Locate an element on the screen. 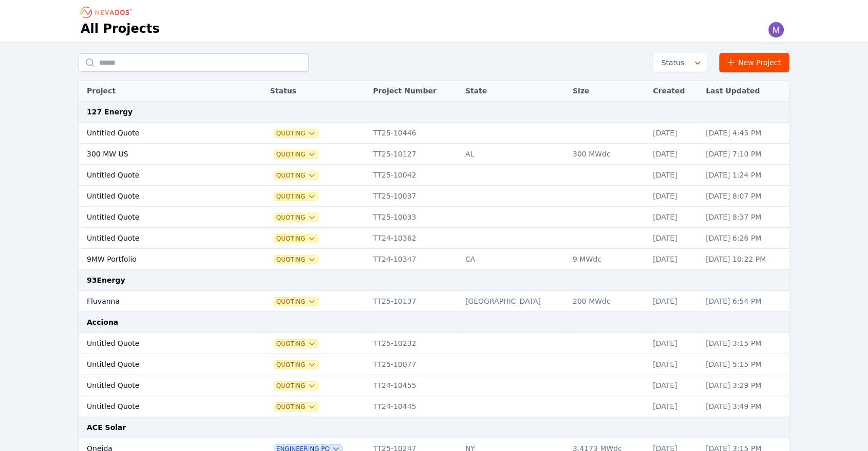 The width and height of the screenshot is (868, 451). td: TT24-10347 is located at coordinates (414, 259).